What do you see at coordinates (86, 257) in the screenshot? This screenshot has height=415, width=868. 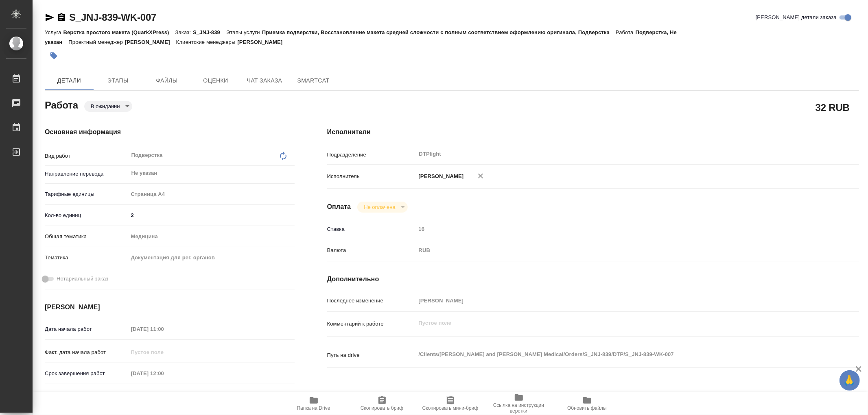 I see `p: Тематика` at bounding box center [86, 257].